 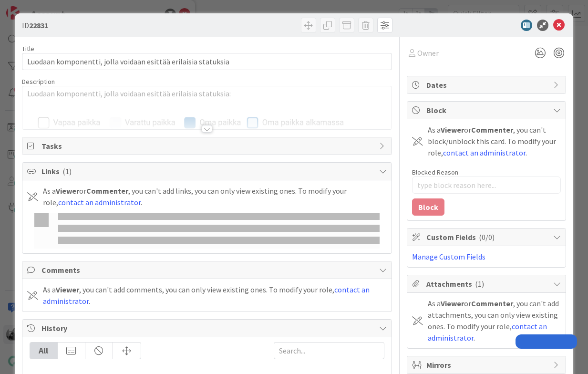 I want to click on div: As a , you can't add comments, you can only view existing ones. To modify your role, ., so click(x=215, y=295).